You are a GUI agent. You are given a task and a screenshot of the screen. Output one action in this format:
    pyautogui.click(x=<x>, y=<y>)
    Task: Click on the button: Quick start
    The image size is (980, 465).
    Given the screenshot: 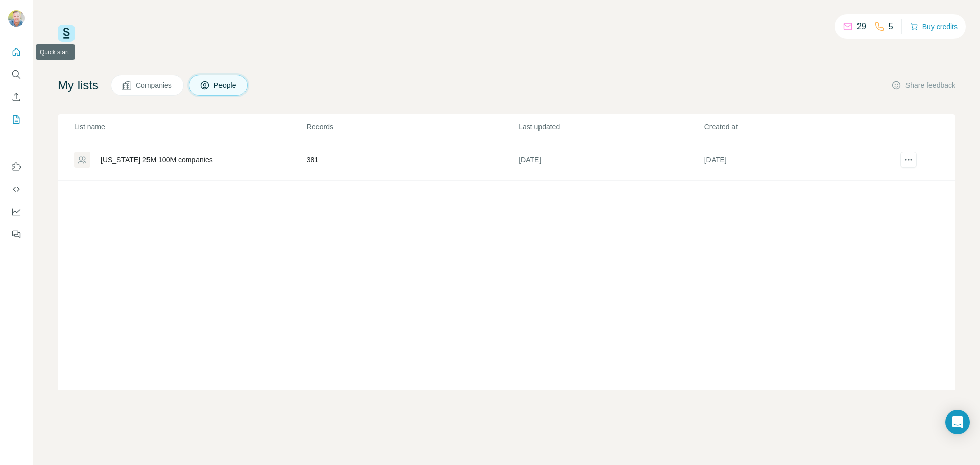 What is the action you would take?
    pyautogui.click(x=16, y=52)
    